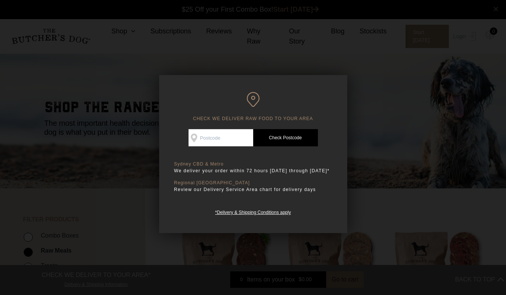 The image size is (506, 295). I want to click on input: Postcode, so click(221, 138).